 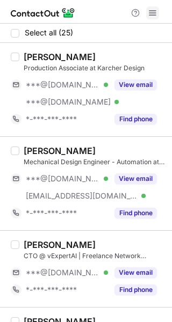 What do you see at coordinates (43, 13) in the screenshot?
I see `img: ContactOut v5.3.10` at bounding box center [43, 13].